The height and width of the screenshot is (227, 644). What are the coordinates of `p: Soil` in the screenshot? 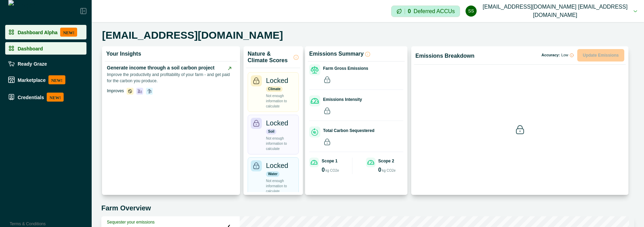 It's located at (271, 132).